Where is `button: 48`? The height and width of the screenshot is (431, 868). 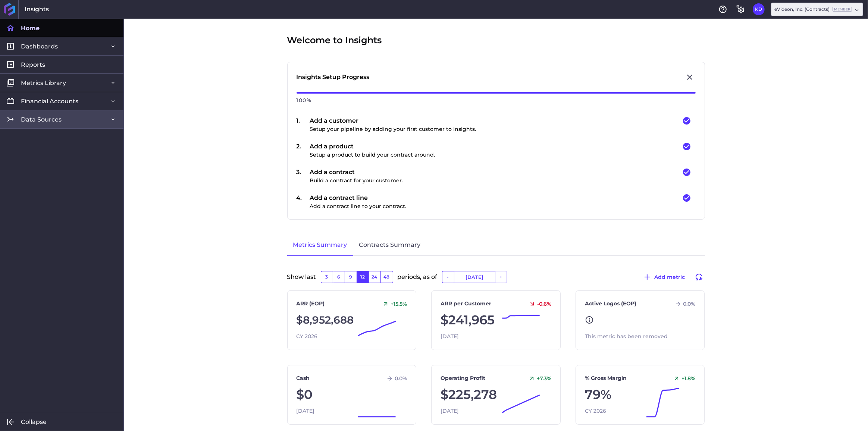
button: 48 is located at coordinates (387, 277).